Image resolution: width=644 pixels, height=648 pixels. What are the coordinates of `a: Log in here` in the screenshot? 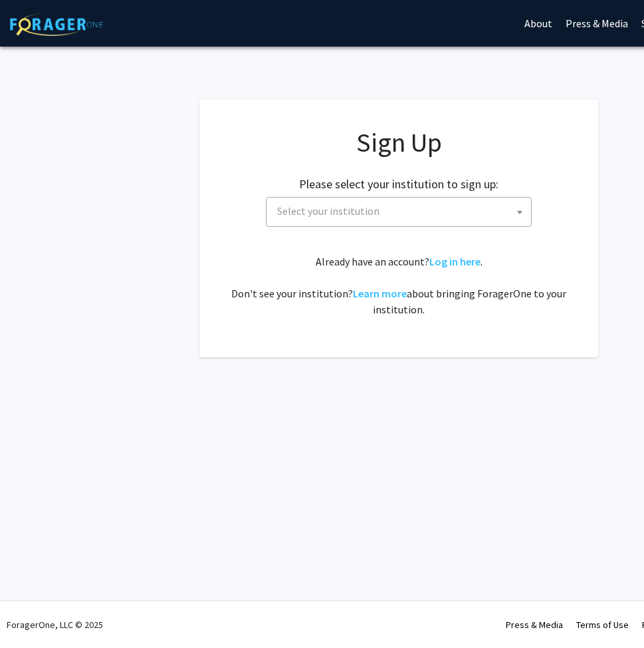 It's located at (455, 261).